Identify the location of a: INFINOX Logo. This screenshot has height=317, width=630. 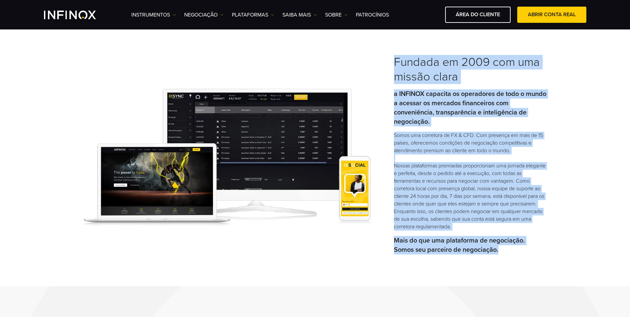
(78, 15).